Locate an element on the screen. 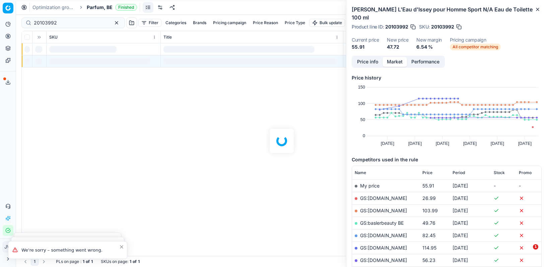 The width and height of the screenshot is (547, 267). span: Parfum, BEFinished is located at coordinates (112, 7).